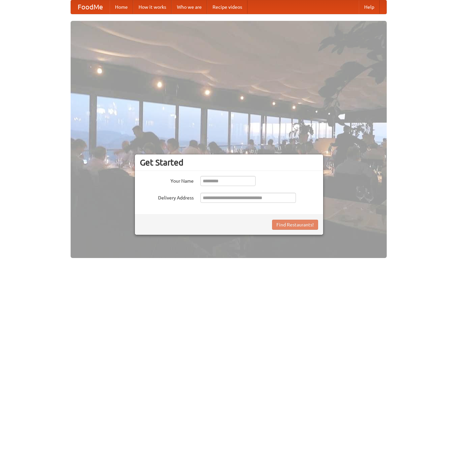  Describe the element at coordinates (295, 225) in the screenshot. I see `button: Find Restaurants!` at that location.